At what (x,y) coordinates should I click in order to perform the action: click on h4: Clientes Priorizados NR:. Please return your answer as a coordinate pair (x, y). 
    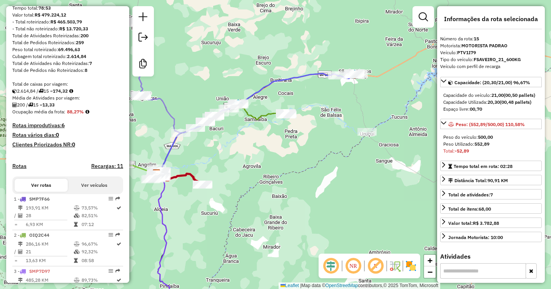
    Looking at the image, I should click on (68, 145).